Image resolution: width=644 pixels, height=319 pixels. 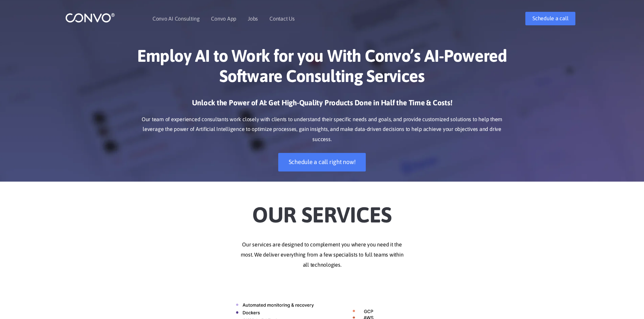 What do you see at coordinates (282, 19) in the screenshot?
I see `a: Contact Us` at bounding box center [282, 19].